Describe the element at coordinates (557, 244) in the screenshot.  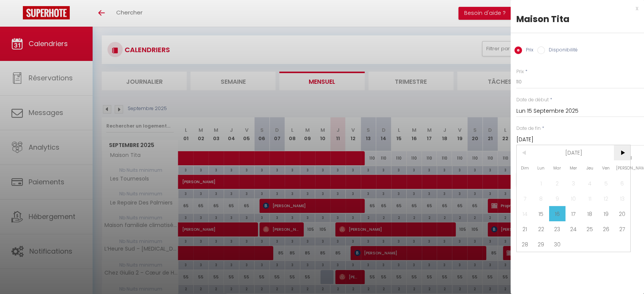
I see `span: 30` at that location.